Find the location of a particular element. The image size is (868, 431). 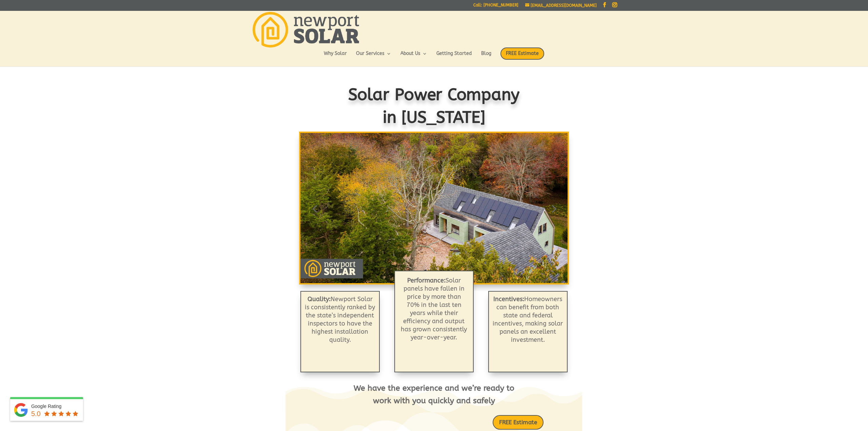

p: Solar panels have fallen in price by more than 70% in the last ten years while their efficiency a... is located at coordinates (434, 309).